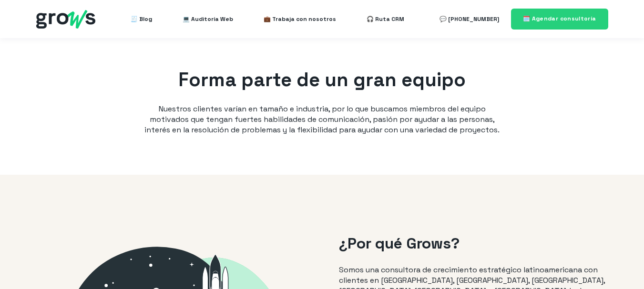  Describe the element at coordinates (141, 19) in the screenshot. I see `a: 🧾 Blog` at that location.